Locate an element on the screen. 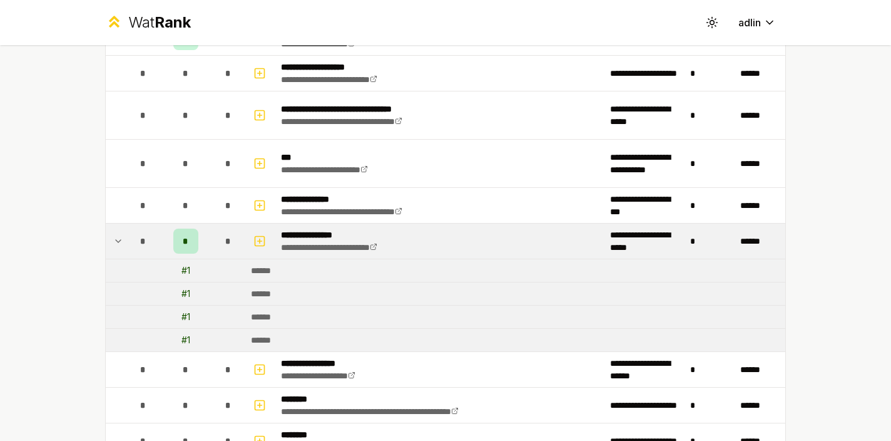  button: adlin is located at coordinates (757, 23).